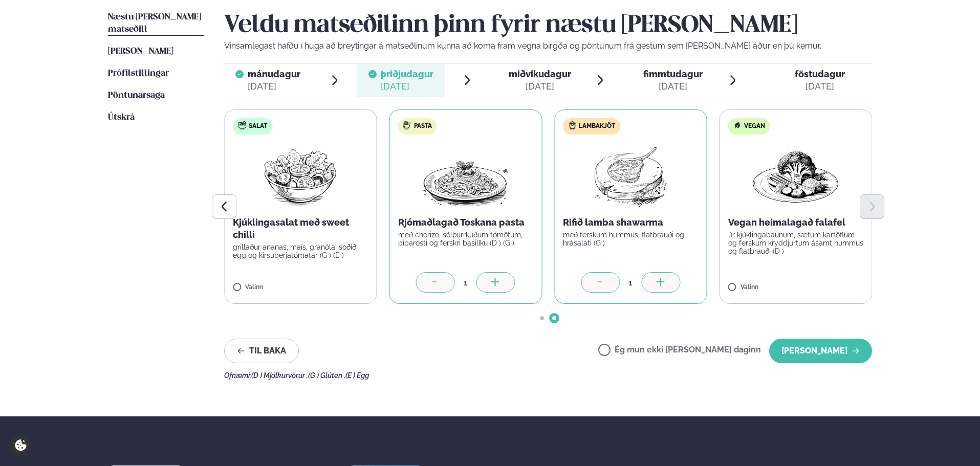 The width and height of the screenshot is (980, 466). Describe the element at coordinates (274, 74) in the screenshot. I see `span: mánudagur` at that location.